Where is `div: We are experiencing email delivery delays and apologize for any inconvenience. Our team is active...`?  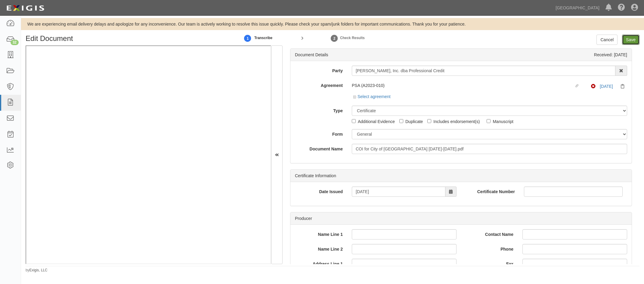
div: We are experiencing email delivery delays and apologize for any inconvenience. Our team is active... is located at coordinates (333, 24).